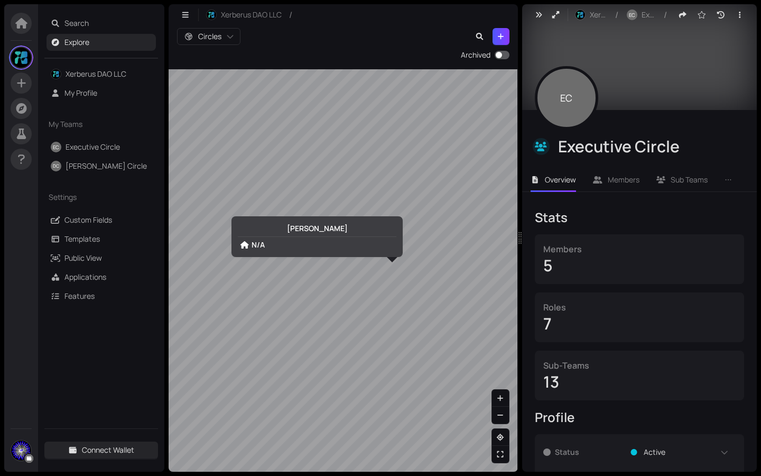 The height and width of the screenshot is (476, 761). Describe the element at coordinates (729, 180) in the screenshot. I see `span: ellipsis` at that location.